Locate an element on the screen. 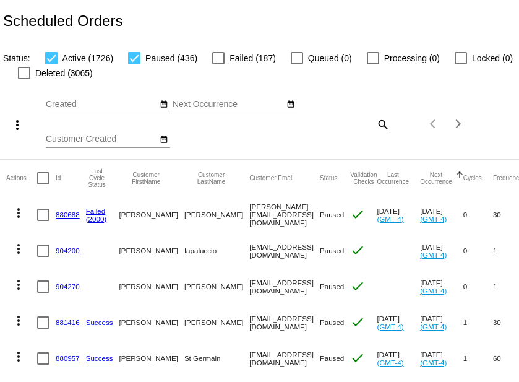 This screenshot has height=382, width=519. button: Change sorting for CustomerLastName is located at coordinates (211, 178).